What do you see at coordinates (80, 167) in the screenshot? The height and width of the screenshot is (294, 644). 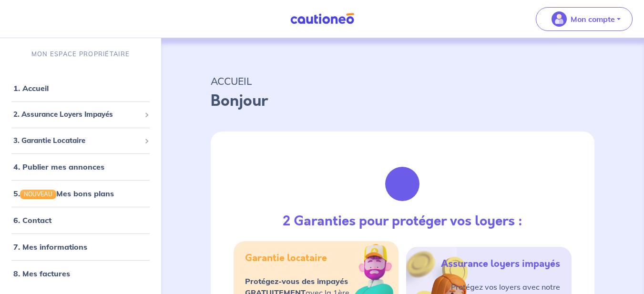 I see `div: 4. Publier mes annonces` at bounding box center [80, 167].